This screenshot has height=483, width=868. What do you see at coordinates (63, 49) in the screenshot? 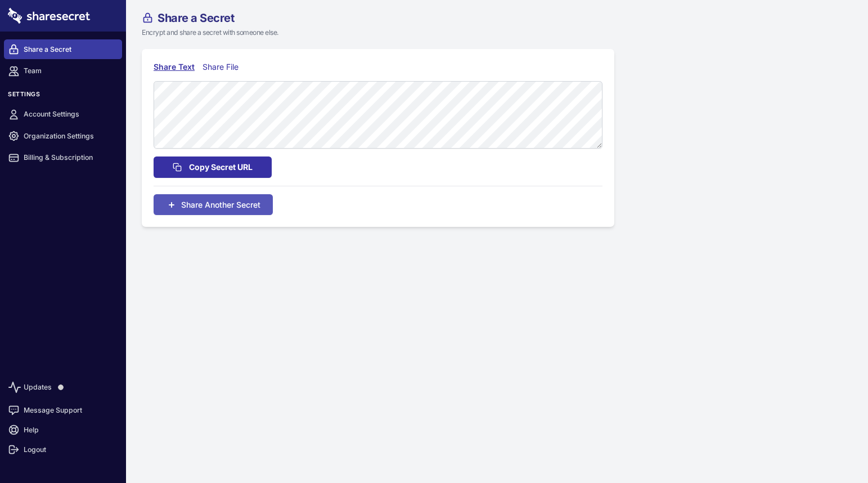
I see `a: Share a Secret` at bounding box center [63, 49].